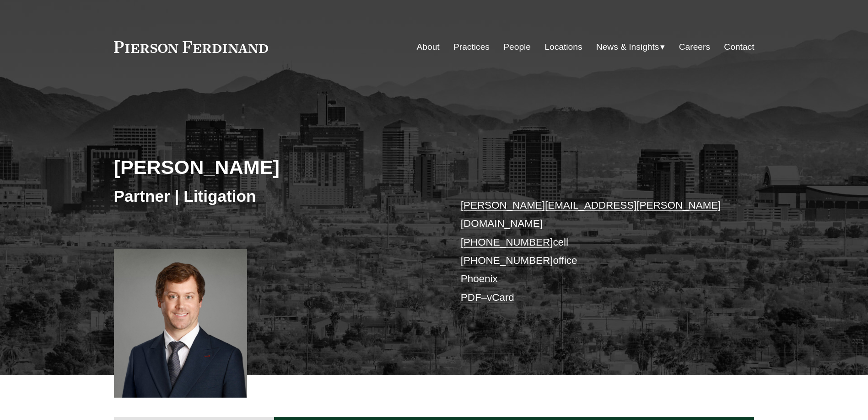 This screenshot has height=420, width=868. What do you see at coordinates (563, 47) in the screenshot?
I see `a: Locations` at bounding box center [563, 47].